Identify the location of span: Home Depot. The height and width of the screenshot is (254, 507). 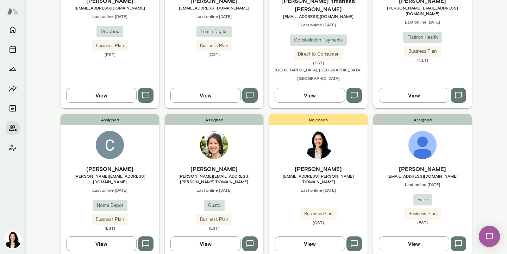
(110, 205).